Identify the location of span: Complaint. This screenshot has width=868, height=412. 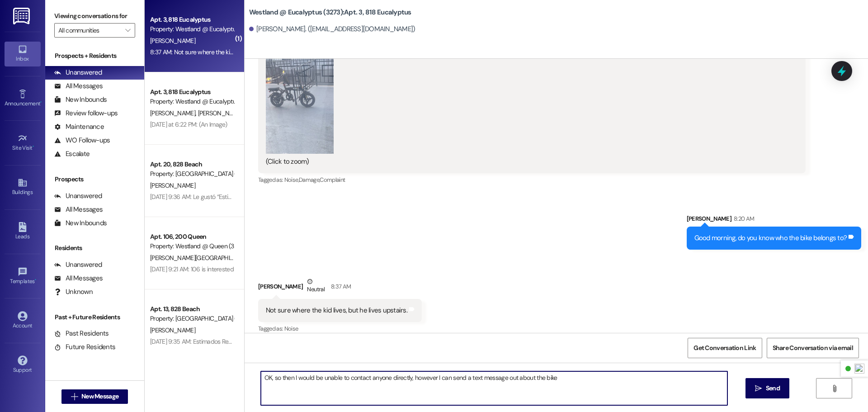
(333, 179).